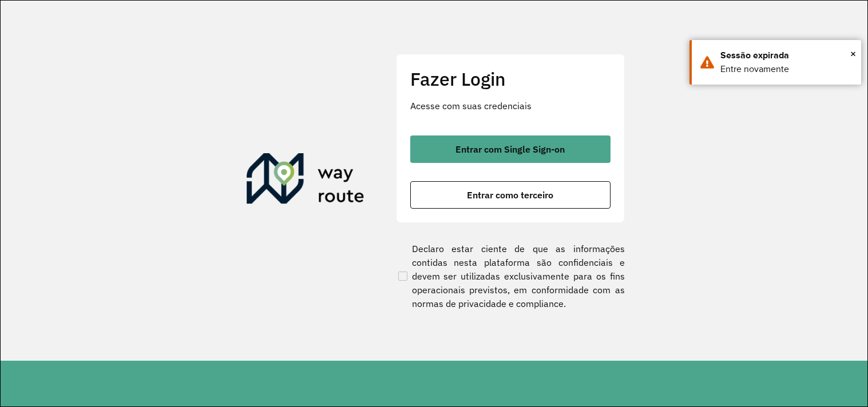  Describe the element at coordinates (853, 53) in the screenshot. I see `button: Close` at that location.